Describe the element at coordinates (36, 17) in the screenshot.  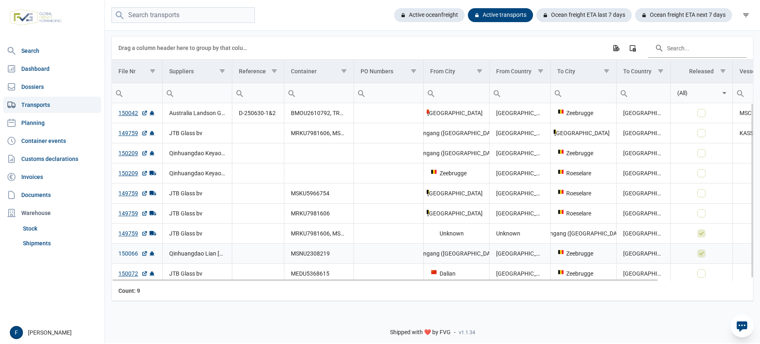
I see `img: FVG - Global freight forwarding` at that location.